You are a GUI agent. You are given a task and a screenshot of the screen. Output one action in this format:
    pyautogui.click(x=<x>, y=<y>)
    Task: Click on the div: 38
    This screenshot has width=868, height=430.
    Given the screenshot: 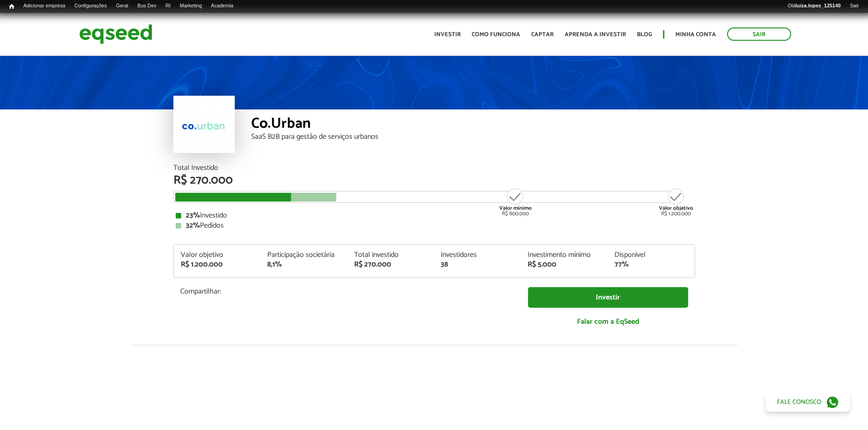 What is the action you would take?
    pyautogui.click(x=477, y=265)
    